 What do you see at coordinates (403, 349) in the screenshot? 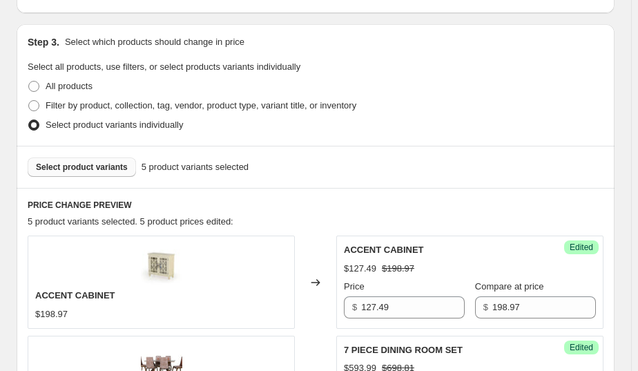
I see `span: 7 PIECE DINING ROOM SET` at bounding box center [403, 349].